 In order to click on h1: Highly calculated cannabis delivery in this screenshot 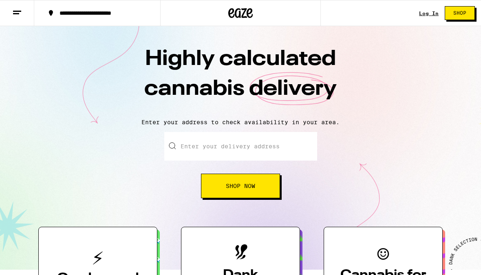, I will do `click(241, 78)`.